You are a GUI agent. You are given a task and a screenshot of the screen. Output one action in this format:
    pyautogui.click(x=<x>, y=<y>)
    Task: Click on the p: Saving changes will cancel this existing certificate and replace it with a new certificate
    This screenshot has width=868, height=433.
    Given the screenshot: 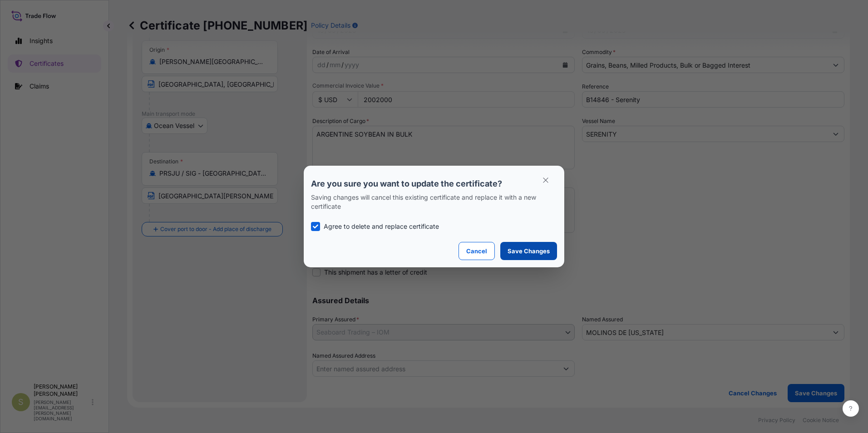 What is the action you would take?
    pyautogui.click(x=434, y=202)
    